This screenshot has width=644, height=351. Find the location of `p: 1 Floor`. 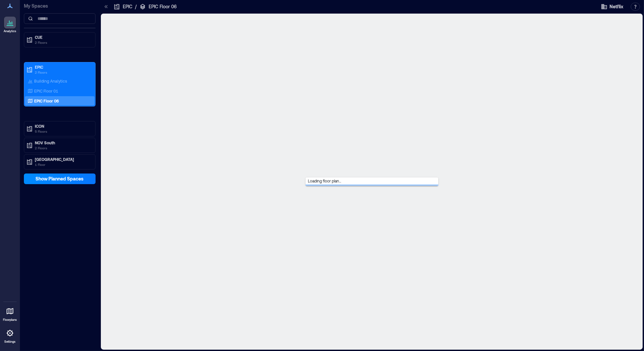

p: 1 Floor is located at coordinates (62, 164).